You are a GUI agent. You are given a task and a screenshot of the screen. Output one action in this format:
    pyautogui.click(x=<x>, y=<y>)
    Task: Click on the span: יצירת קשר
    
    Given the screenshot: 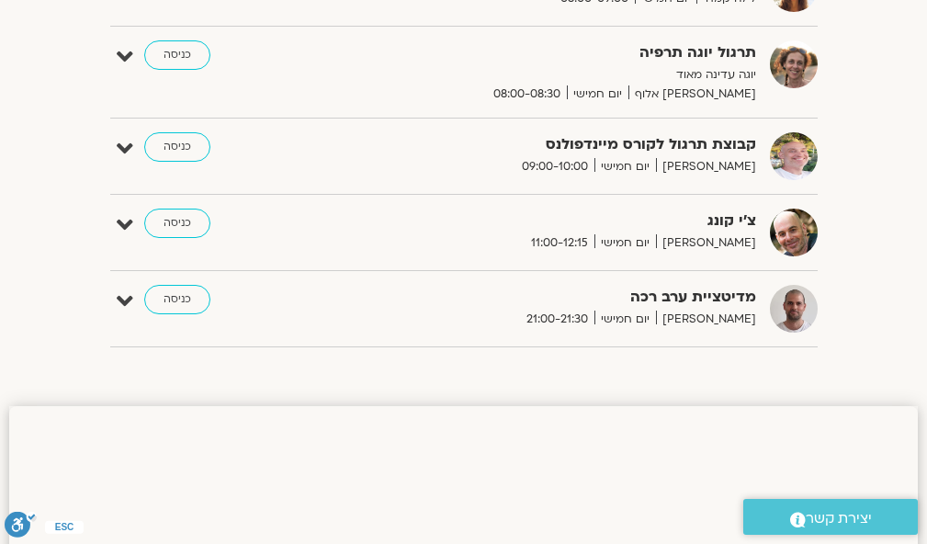 What is the action you would take?
    pyautogui.click(x=838, y=518)
    